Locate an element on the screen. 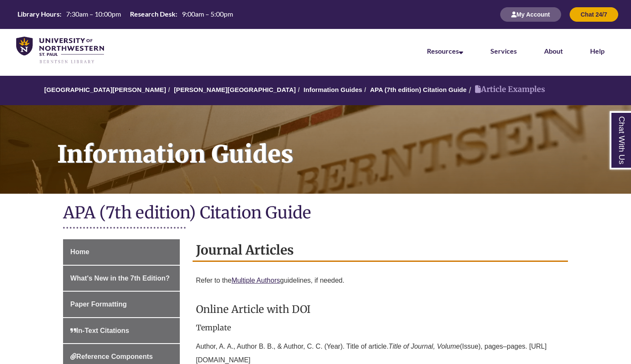 This screenshot has width=631, height=364. h1: APA (7th edition) Citation Guide is located at coordinates (315, 213).